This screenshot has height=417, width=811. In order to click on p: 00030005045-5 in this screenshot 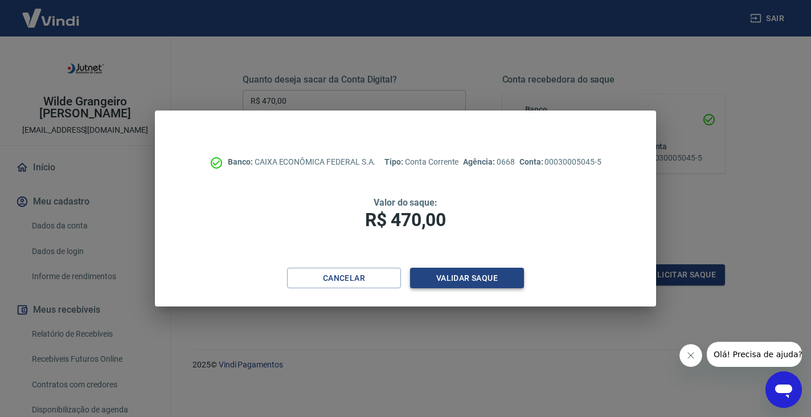, I will do `click(561, 162)`.